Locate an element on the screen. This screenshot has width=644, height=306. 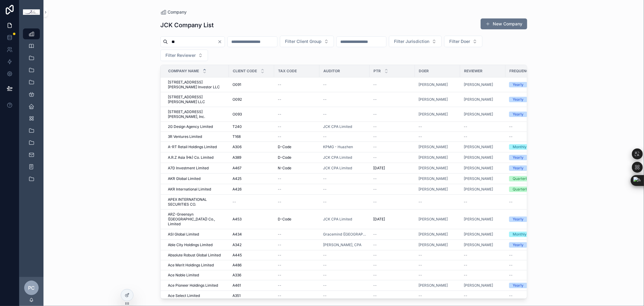
a: Absolute Robust Global Limited is located at coordinates (197, 255).